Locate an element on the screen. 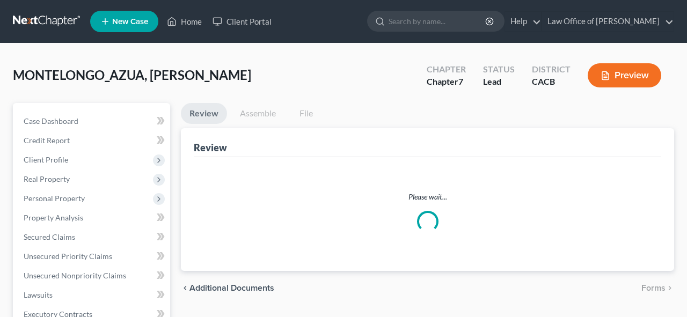 This screenshot has height=317, width=687. a: Unsecured Priority Claims is located at coordinates (92, 257).